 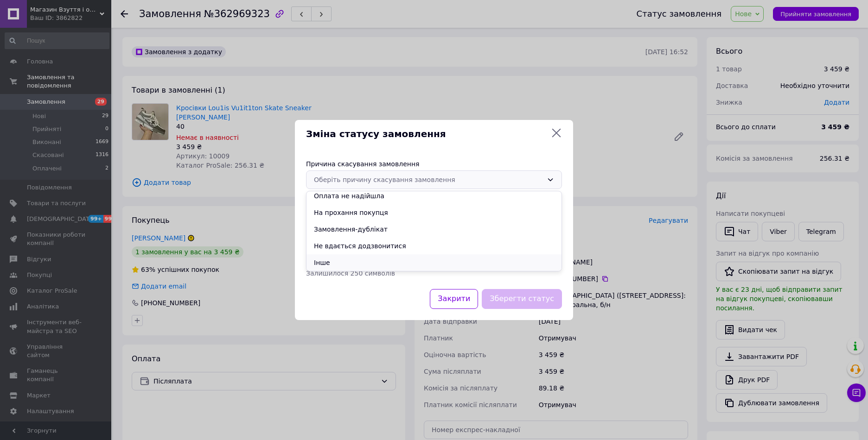 I want to click on div: Причина скасування замовлення, so click(x=434, y=164).